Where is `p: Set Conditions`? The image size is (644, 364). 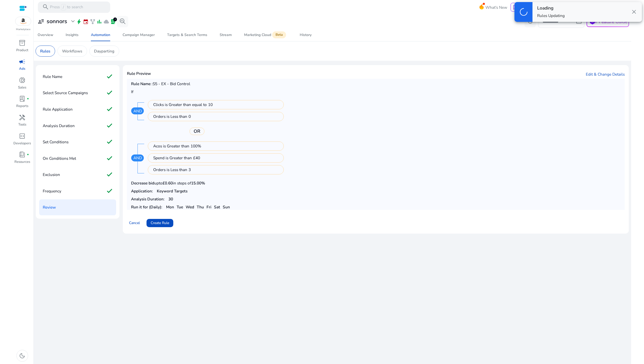 p: Set Conditions is located at coordinates (56, 142).